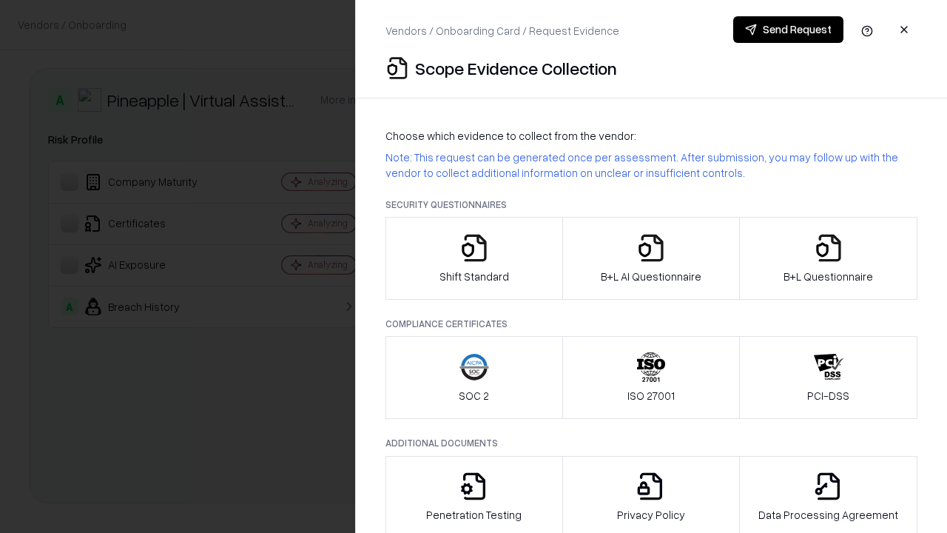  What do you see at coordinates (651, 377) in the screenshot?
I see `button: ISO 27001` at bounding box center [651, 377].